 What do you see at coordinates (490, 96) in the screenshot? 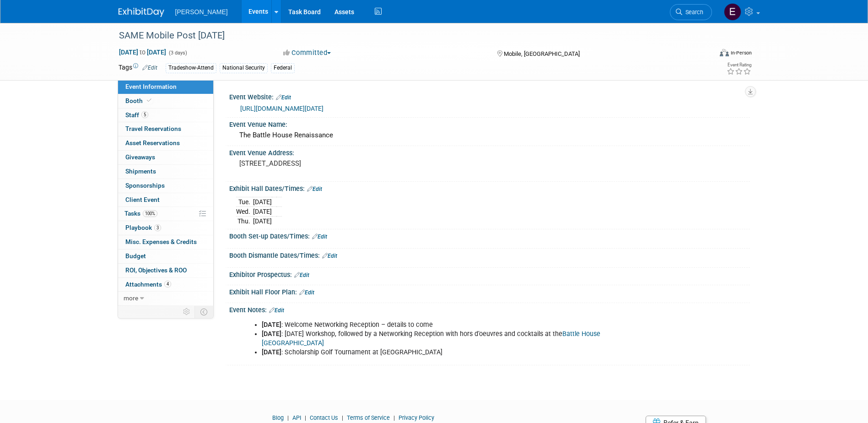
I see `div: Event Website:` at bounding box center [490, 96].